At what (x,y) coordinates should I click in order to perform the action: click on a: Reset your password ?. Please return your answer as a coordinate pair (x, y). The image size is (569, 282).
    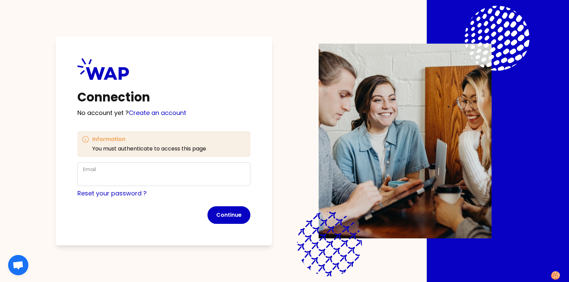
    Looking at the image, I should click on (112, 193).